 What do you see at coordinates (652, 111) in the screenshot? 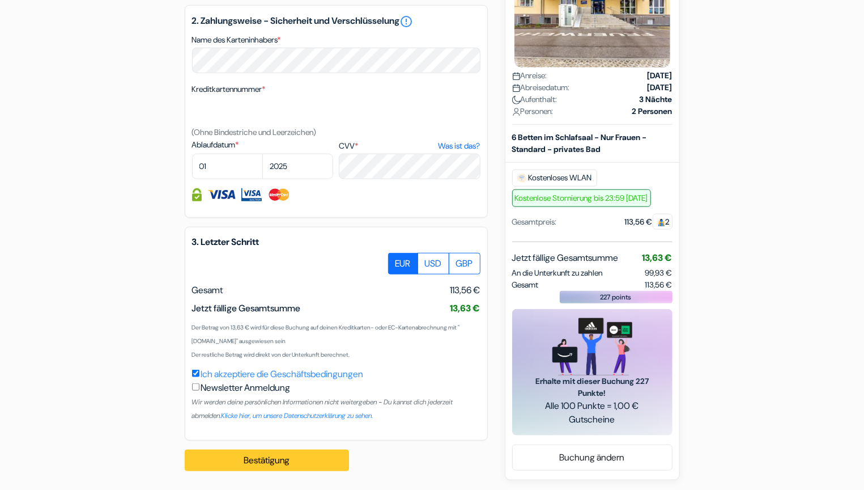
I see `strong: 2 Personen` at bounding box center [652, 111].